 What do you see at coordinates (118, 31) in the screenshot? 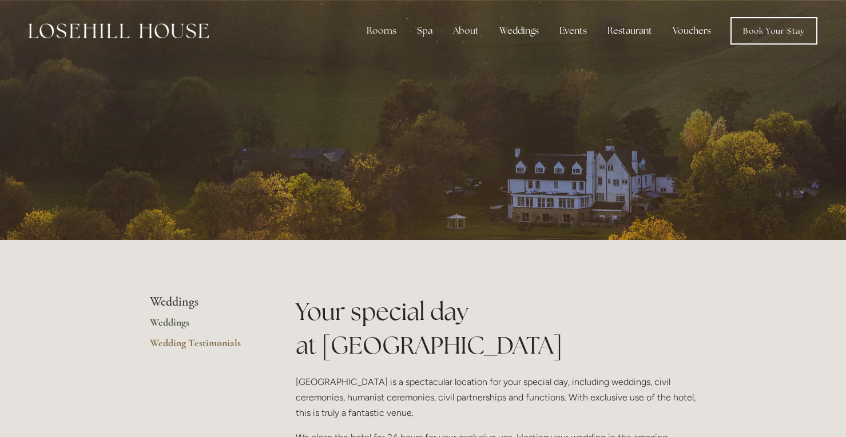
I see `img: Losehill House` at bounding box center [118, 31].